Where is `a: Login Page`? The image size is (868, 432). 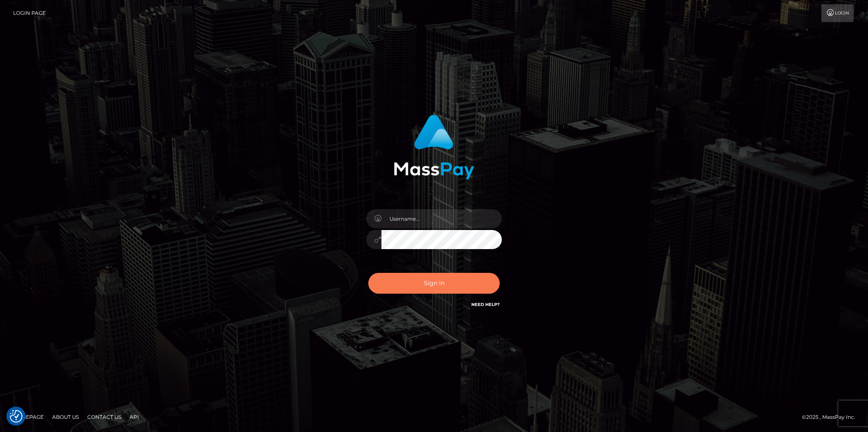
a: Login Page is located at coordinates (29, 13).